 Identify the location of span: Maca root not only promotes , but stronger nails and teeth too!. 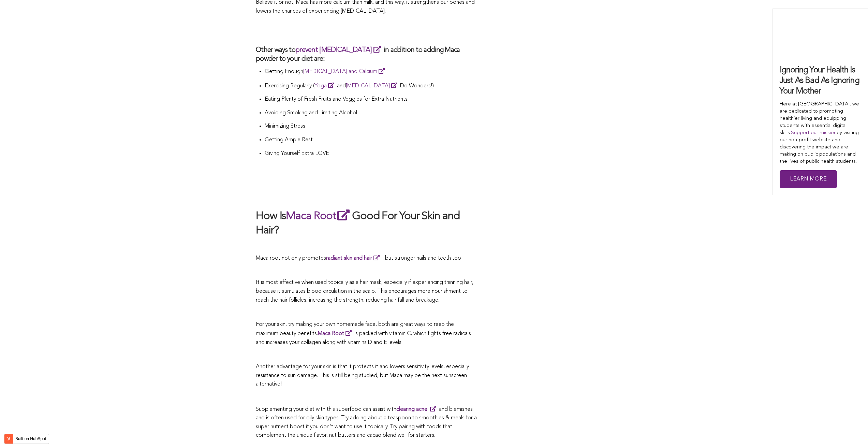
(359, 258).